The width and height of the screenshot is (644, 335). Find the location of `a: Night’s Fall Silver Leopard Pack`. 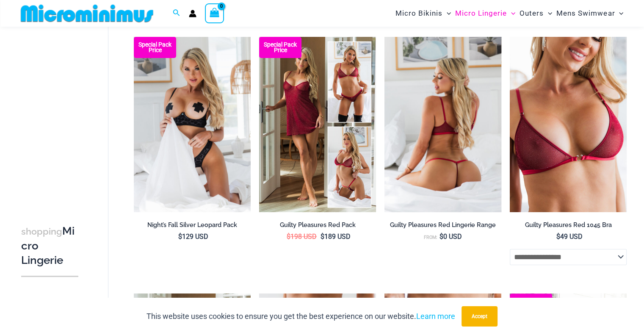

a: Night’s Fall Silver Leopard Pack is located at coordinates (192, 227).